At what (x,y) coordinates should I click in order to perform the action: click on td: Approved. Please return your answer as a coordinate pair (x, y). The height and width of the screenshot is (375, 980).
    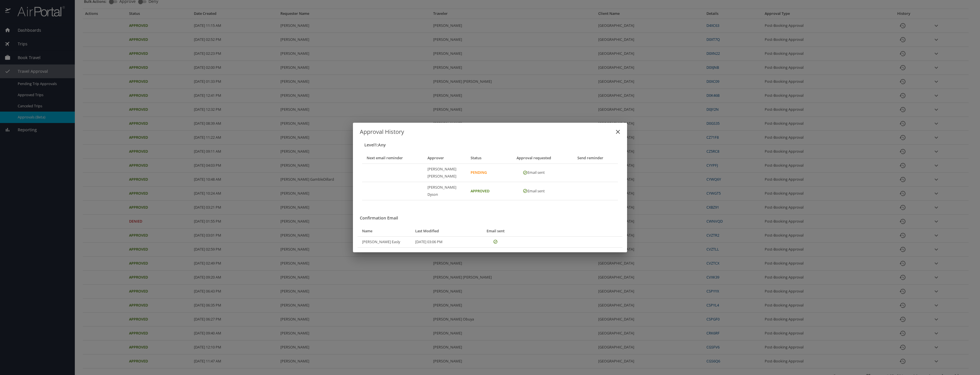
    Looking at the image, I should click on (487, 191).